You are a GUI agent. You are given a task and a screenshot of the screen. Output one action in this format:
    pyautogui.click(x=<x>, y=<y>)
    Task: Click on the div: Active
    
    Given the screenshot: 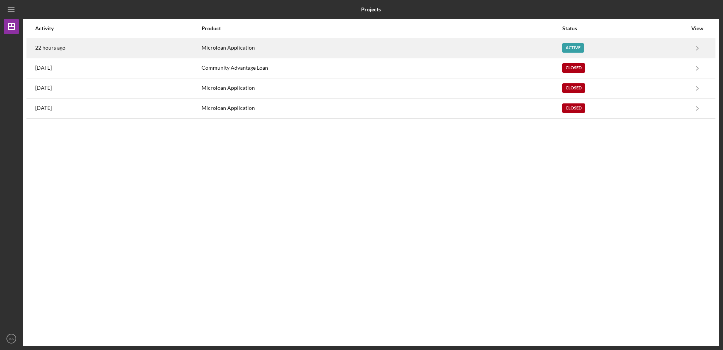 What is the action you would take?
    pyautogui.click(x=573, y=48)
    